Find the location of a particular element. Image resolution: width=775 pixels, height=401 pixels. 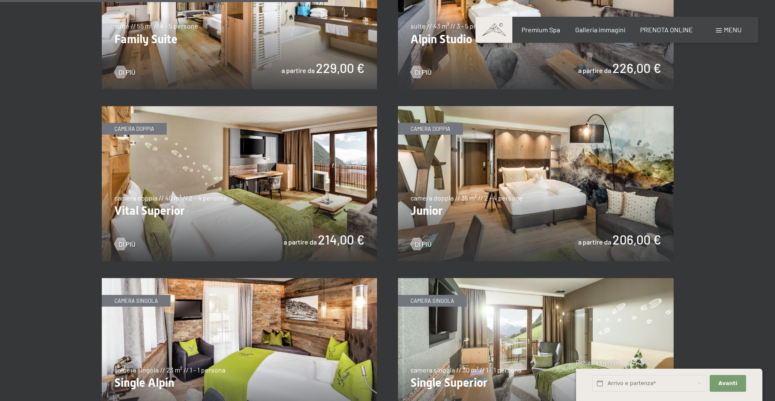

span: Menu is located at coordinates (733, 29).